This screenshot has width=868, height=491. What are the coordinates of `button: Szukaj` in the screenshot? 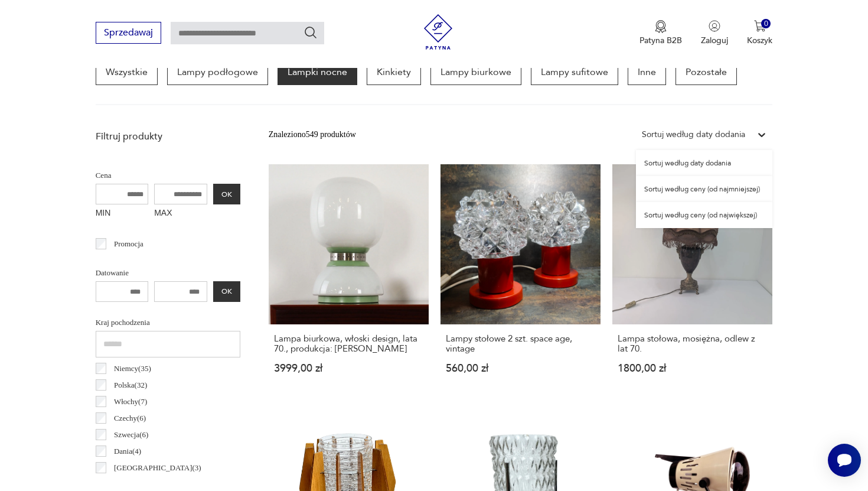 It's located at (311, 32).